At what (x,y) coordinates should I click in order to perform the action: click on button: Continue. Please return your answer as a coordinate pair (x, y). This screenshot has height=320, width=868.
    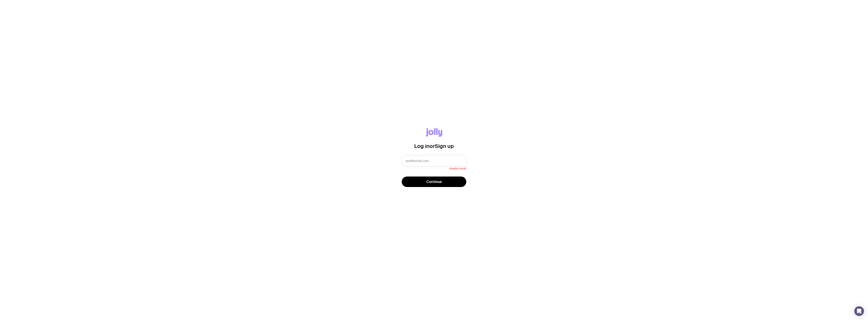
    Looking at the image, I should click on (434, 182).